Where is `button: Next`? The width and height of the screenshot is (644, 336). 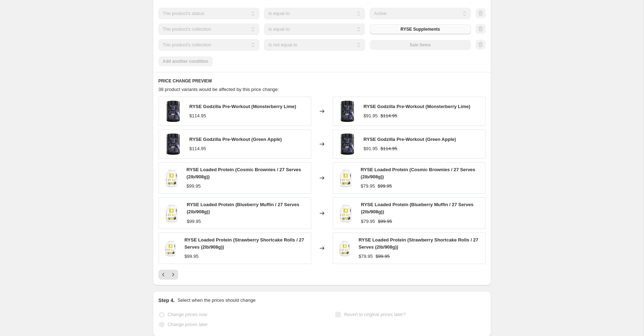 button: Next is located at coordinates (173, 275).